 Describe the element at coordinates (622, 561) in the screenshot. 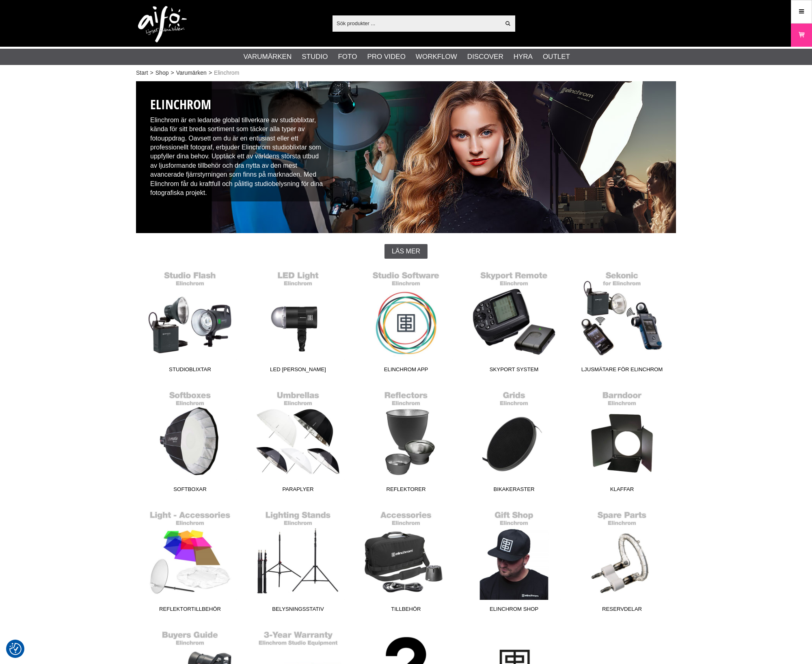

I see `a: Reservdelar` at that location.